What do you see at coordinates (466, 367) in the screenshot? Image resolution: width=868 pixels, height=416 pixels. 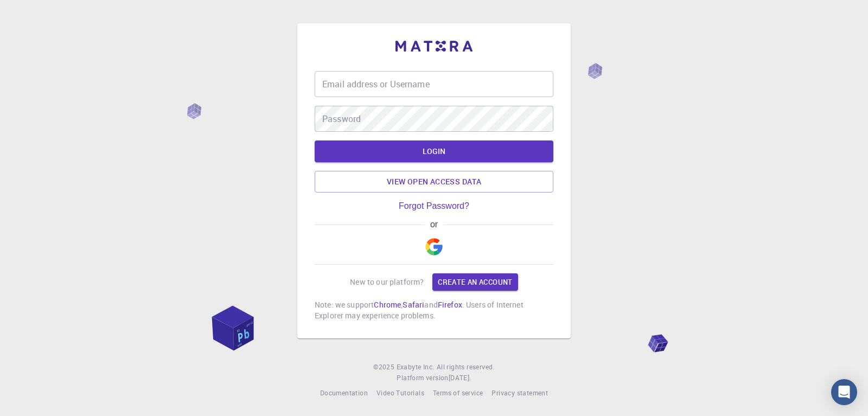 I see `span: All rights reserved.` at bounding box center [466, 367].